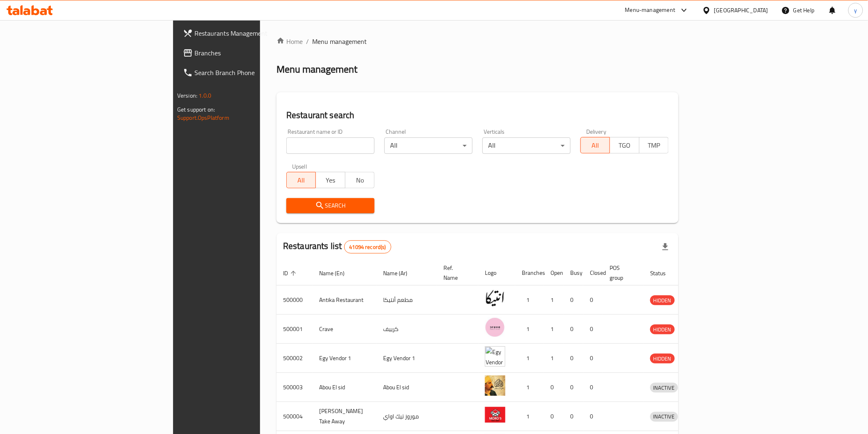  Describe the element at coordinates (252, 33) in the screenshot. I see `span: Restaurants Management` at that location.